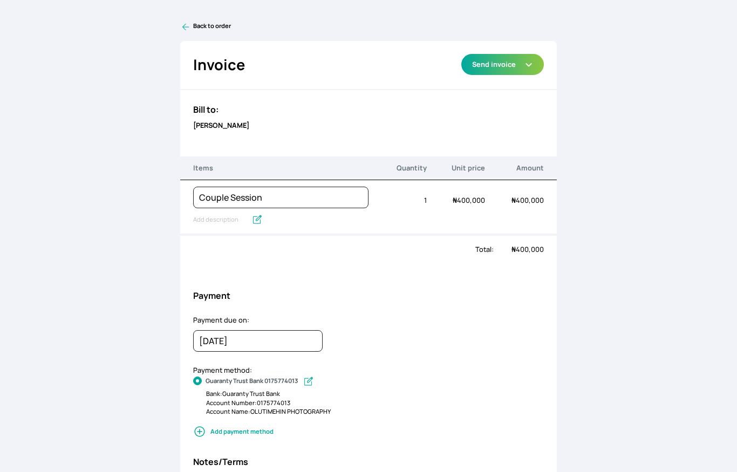 Image resolution: width=737 pixels, height=472 pixels. Describe the element at coordinates (368, 431) in the screenshot. I see `span: Add payment method` at that location.